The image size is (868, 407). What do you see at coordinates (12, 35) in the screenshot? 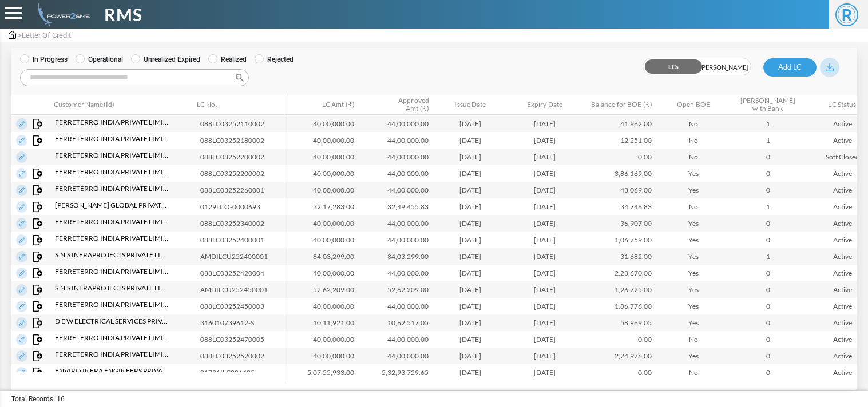
I see `img: admin` at bounding box center [12, 35].